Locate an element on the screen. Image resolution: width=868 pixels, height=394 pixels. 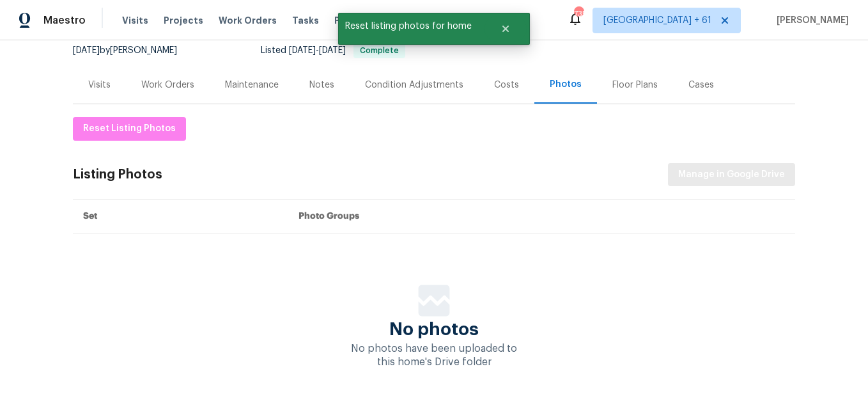
div: Visits is located at coordinates (99, 85).